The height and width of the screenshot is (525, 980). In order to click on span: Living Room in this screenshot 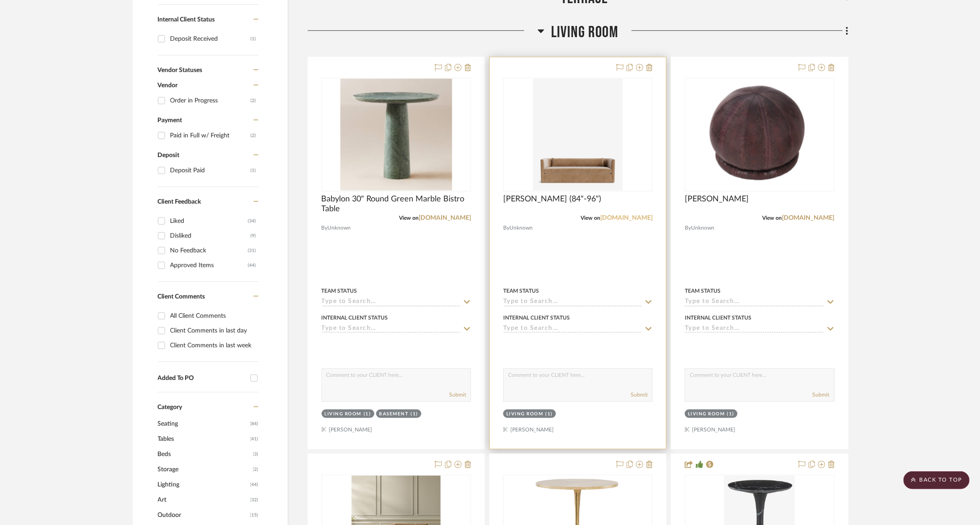, I will do `click(585, 32)`.